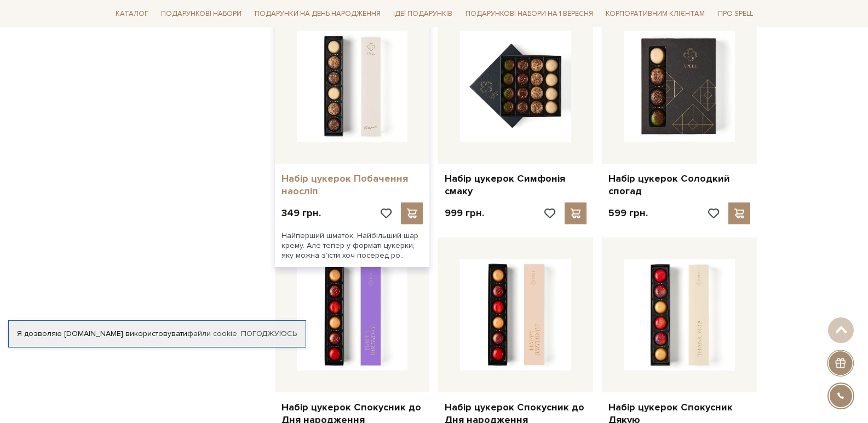 This screenshot has width=868, height=423. Describe the element at coordinates (317, 14) in the screenshot. I see `a: Подарунки на День народження` at that location.